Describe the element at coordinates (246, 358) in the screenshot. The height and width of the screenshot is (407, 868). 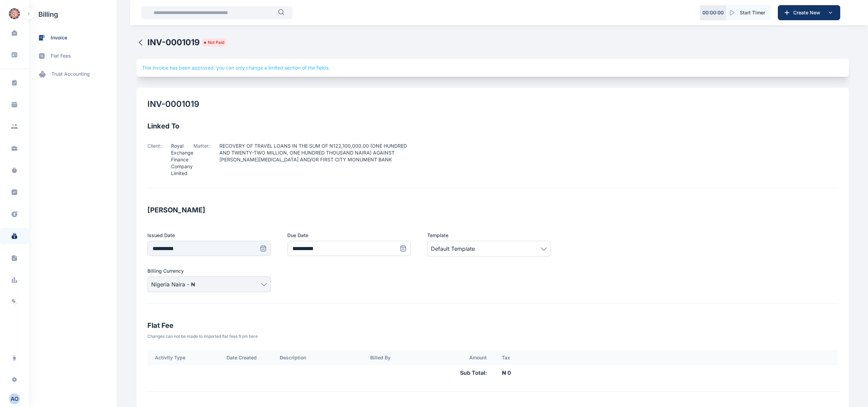
I see `th: Date Created` at that location.